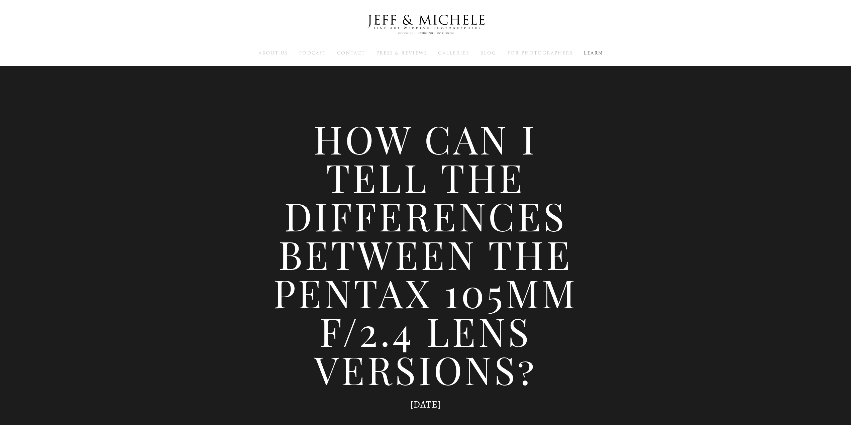 The height and width of the screenshot is (425, 851). I want to click on span: Galleries, so click(453, 53).